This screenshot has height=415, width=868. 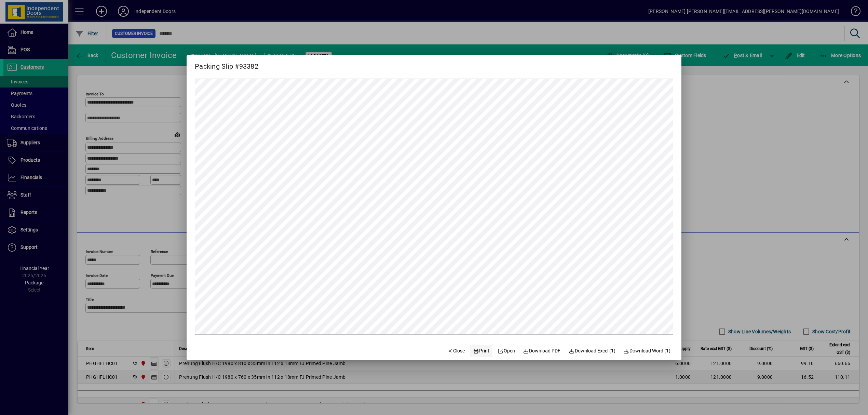 What do you see at coordinates (542, 350) in the screenshot?
I see `span: Download PDF` at bounding box center [542, 350].